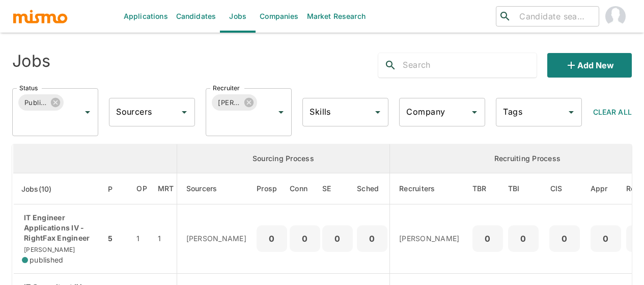 This screenshot has width=644, height=285. What do you see at coordinates (117, 189) in the screenshot?
I see `span: P` at bounding box center [117, 189].